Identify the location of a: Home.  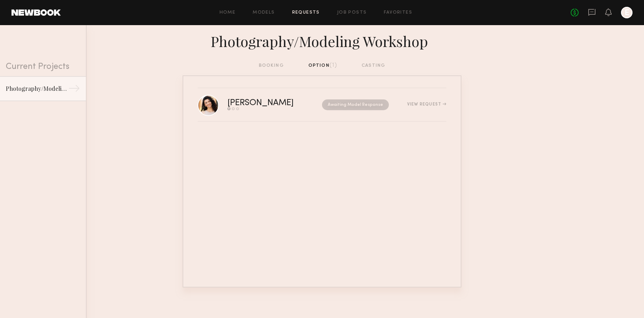
(227, 13).